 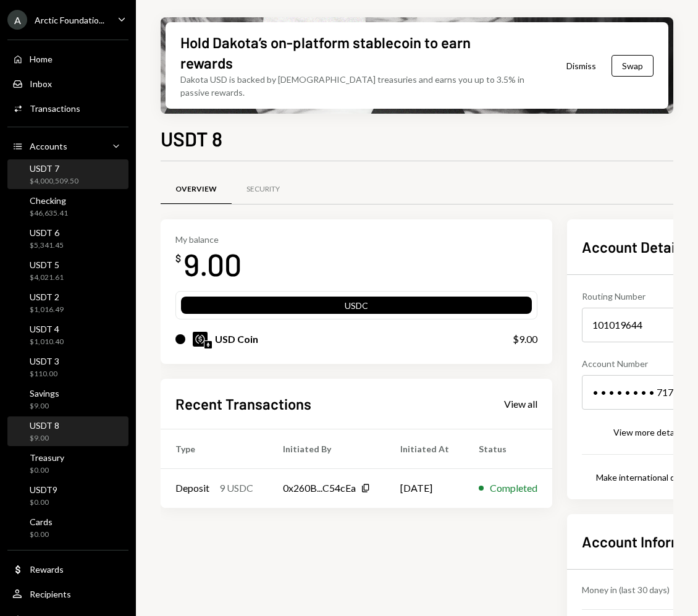 I want to click on a: USDT 2$1,016.49, so click(x=68, y=302).